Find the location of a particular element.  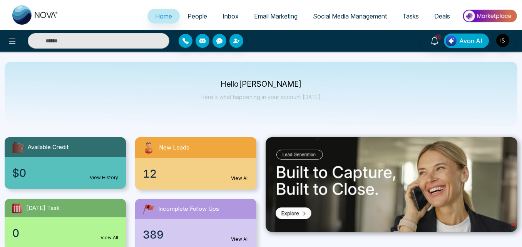

span: Avon AI is located at coordinates (471, 41).